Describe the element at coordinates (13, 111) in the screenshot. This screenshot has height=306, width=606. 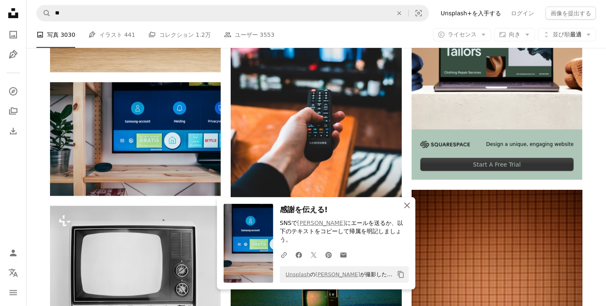
I see `a: コレクション` at that location.